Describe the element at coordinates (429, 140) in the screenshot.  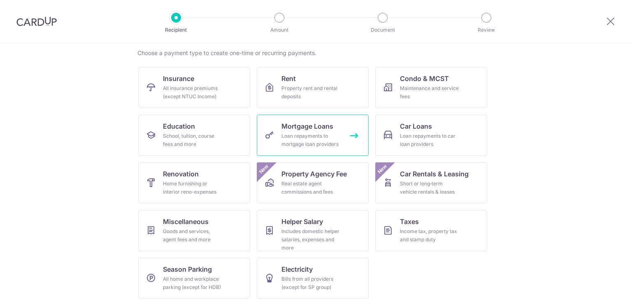
I see `div: Loan repayments to car loan providers` at that location.